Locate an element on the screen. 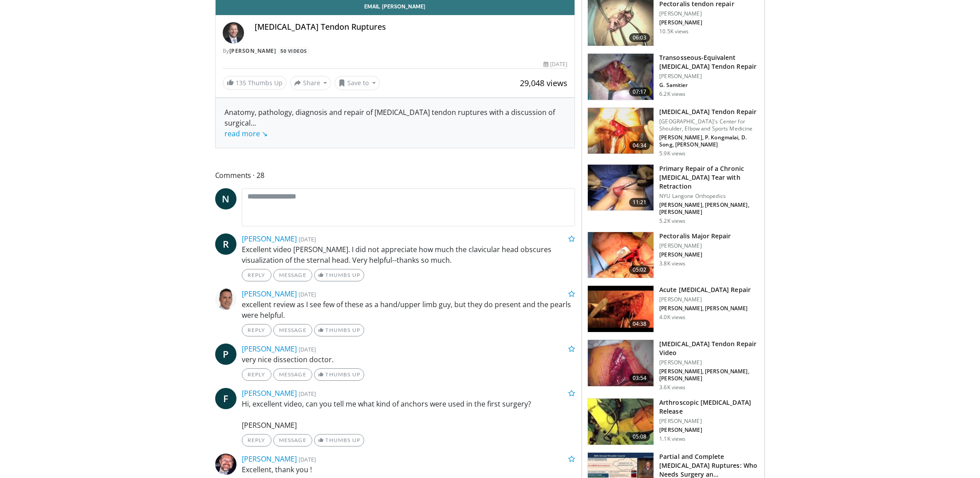 This screenshot has height=478, width=980. p: 6.2K views is located at coordinates (672, 94).